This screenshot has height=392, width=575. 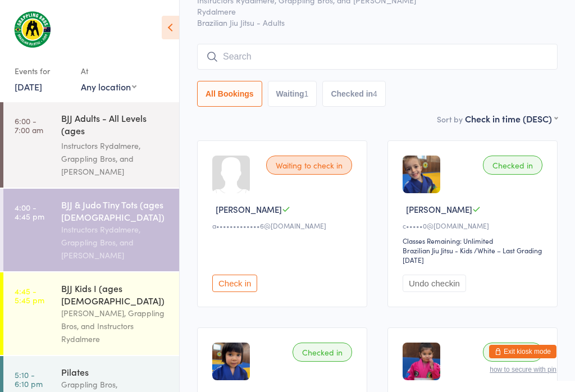 I want to click on img: image1753481649.png, so click(x=421, y=174).